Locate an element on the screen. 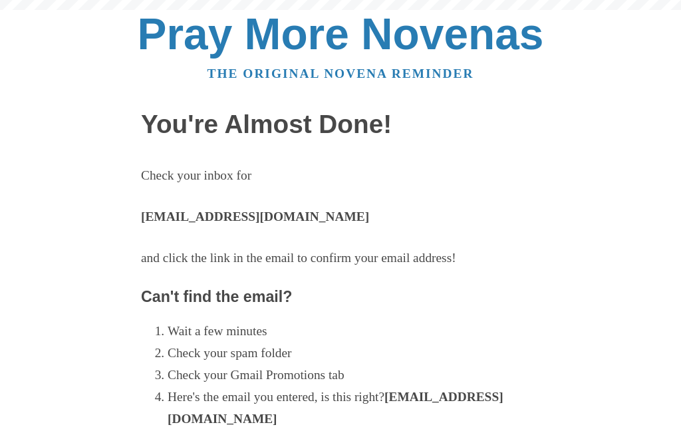 This screenshot has height=435, width=681. h1: You're Almost Done! is located at coordinates (341, 124).